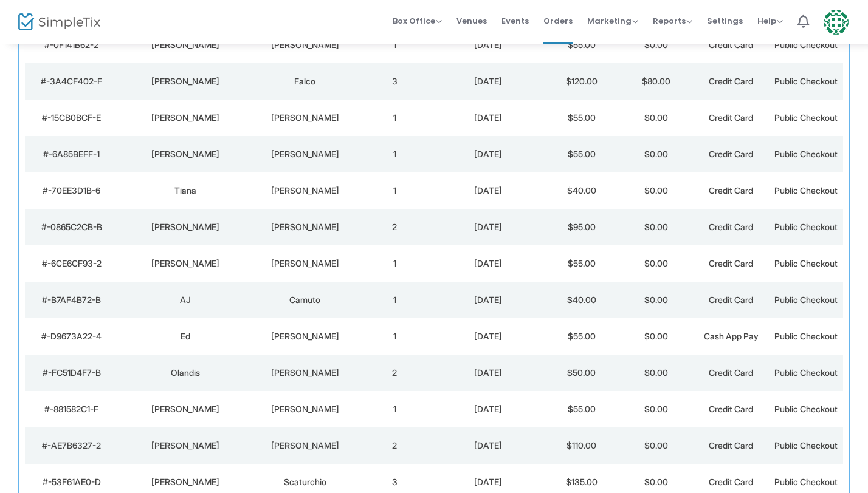 The height and width of the screenshot is (493, 868). Describe the element at coordinates (72, 446) in the screenshot. I see `div: #-AE7B6327-2` at that location.